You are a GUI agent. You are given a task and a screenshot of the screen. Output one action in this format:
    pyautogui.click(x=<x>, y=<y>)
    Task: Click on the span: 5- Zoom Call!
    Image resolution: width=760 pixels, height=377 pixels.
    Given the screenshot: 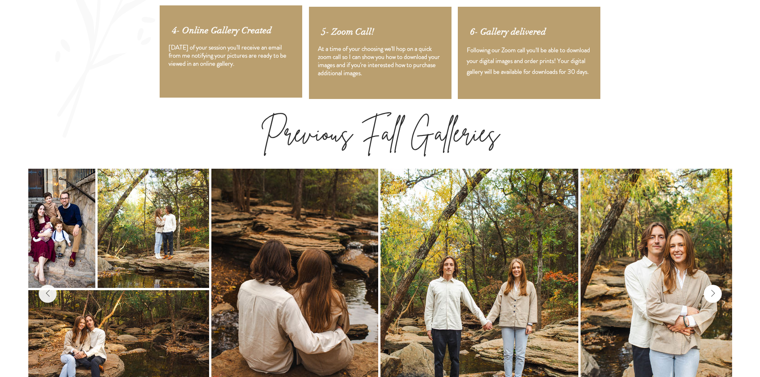 What is the action you would take?
    pyautogui.click(x=348, y=31)
    